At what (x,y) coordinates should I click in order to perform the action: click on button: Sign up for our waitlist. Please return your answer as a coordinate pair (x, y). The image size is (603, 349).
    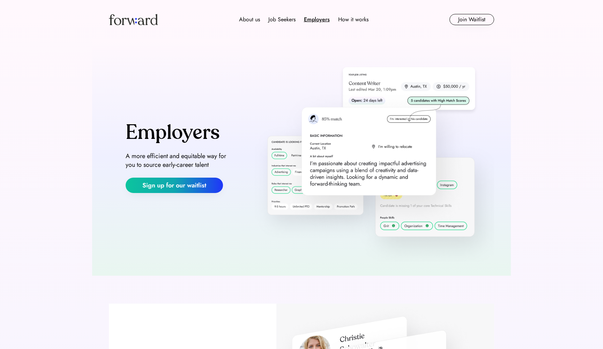
    Looking at the image, I should click on (174, 185).